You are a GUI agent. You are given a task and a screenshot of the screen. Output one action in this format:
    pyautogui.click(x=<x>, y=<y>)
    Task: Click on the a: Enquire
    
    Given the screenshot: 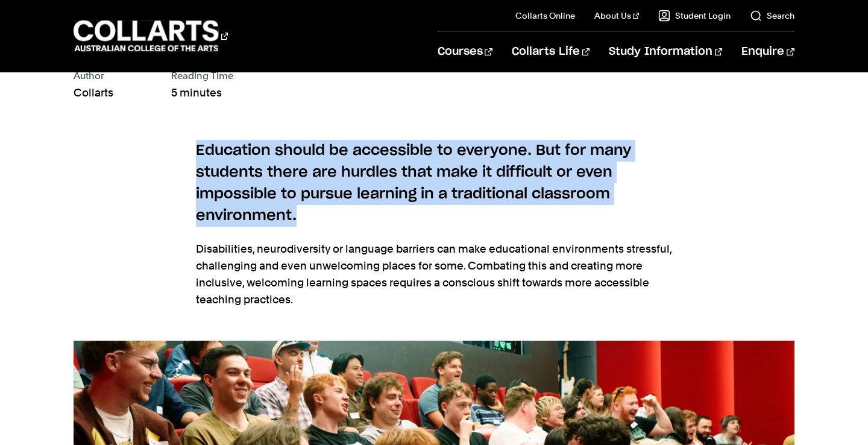 What is the action you would take?
    pyautogui.click(x=767, y=52)
    